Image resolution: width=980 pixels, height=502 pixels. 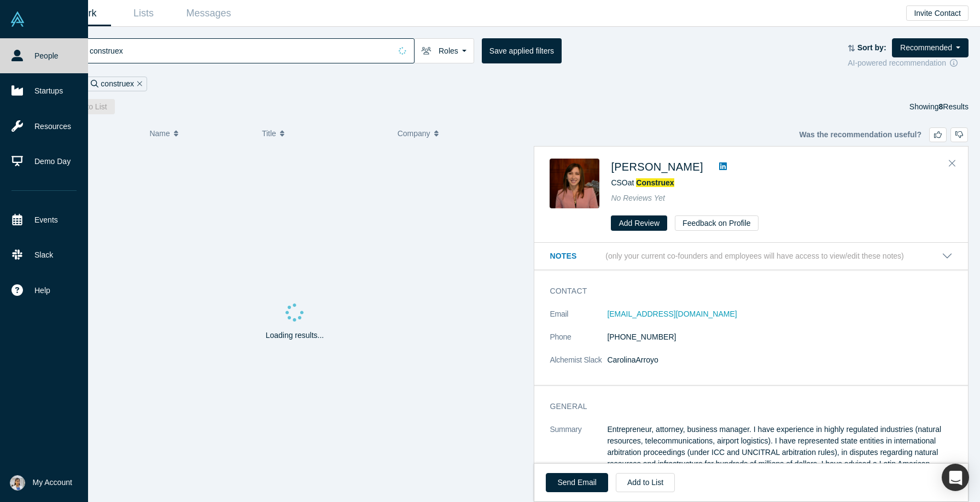 I want to click on strong: Sort by:, so click(x=872, y=48).